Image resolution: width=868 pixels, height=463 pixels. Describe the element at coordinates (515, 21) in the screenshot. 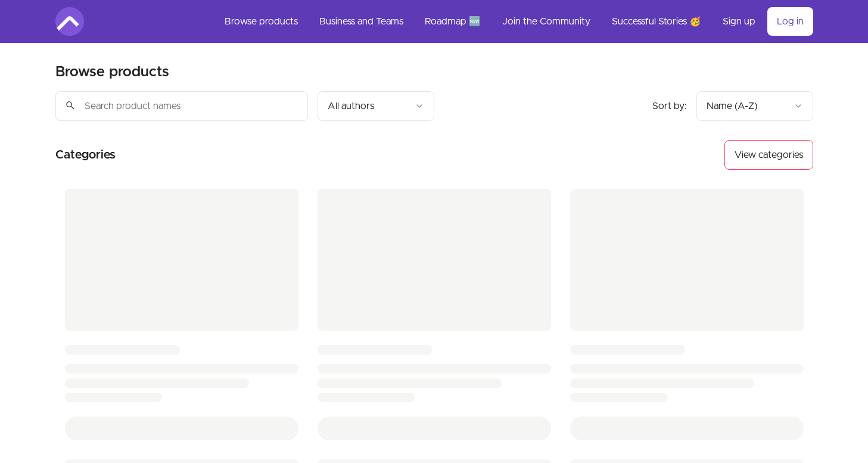

I see `nav: Main` at that location.